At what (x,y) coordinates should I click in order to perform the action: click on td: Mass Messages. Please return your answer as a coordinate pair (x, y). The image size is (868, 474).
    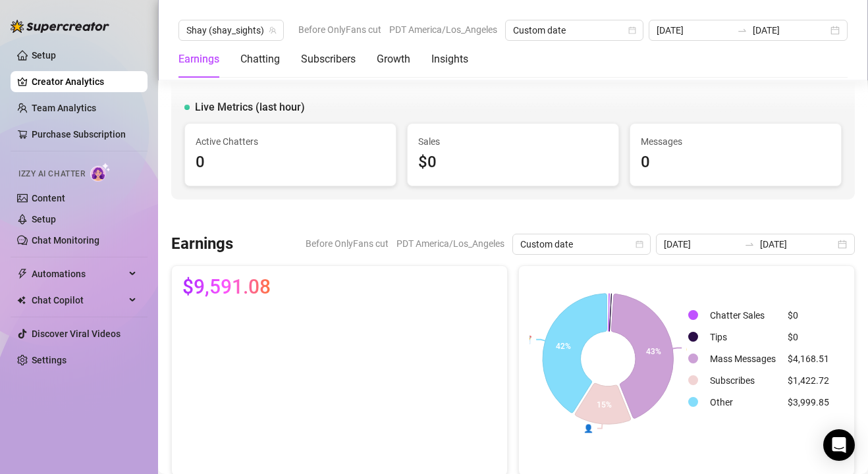
    Looking at the image, I should click on (743, 358).